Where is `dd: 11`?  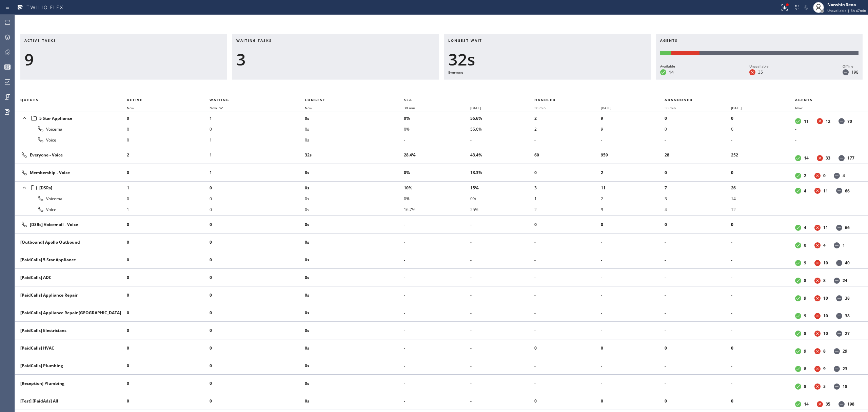 dd: 11 is located at coordinates (806, 121).